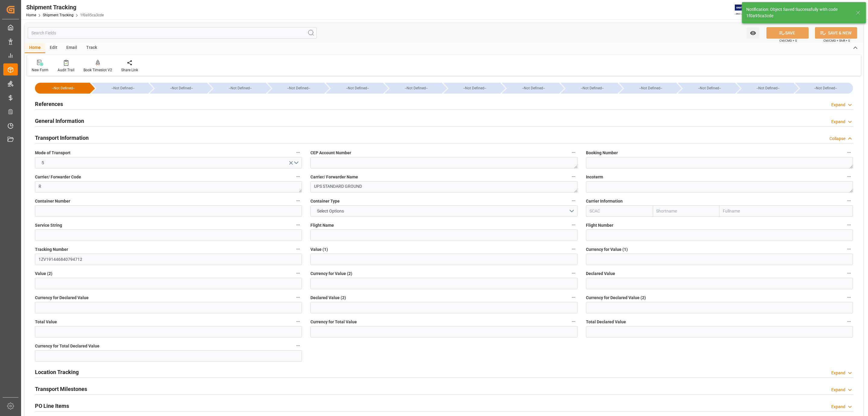 This screenshot has height=416, width=868. What do you see at coordinates (298, 153) in the screenshot?
I see `button: Mode of Transport` at bounding box center [298, 153].